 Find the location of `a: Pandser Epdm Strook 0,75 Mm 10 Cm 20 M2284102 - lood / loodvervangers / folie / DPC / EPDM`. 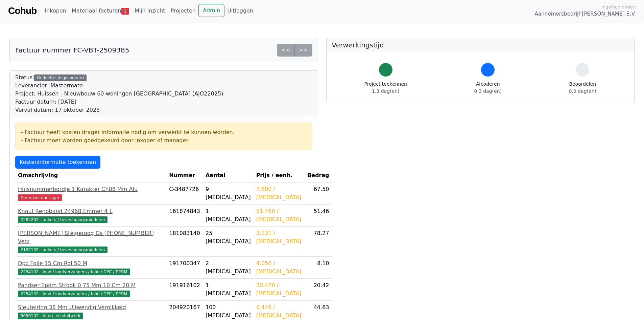

a: Pandser Epdm Strook 0,75 Mm 10 Cm 20 M2284102 - lood / loodvervangers / folie / DPC / EPDM is located at coordinates (90, 289).